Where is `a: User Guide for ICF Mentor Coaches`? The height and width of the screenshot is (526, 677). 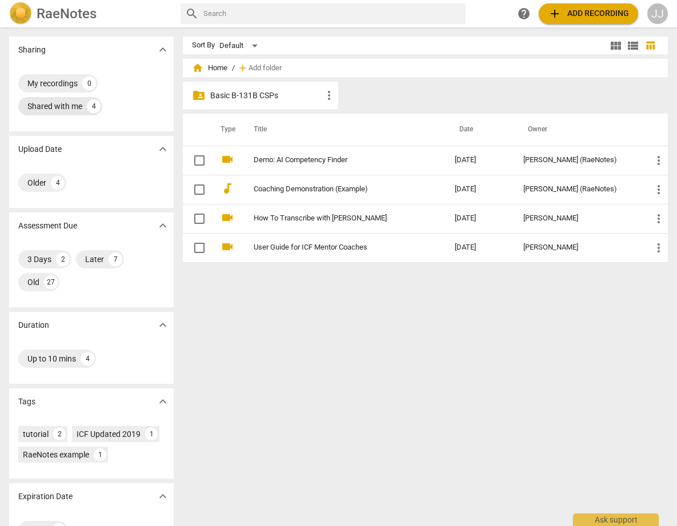
a: User Guide for ICF Mentor Coaches is located at coordinates (334, 247).